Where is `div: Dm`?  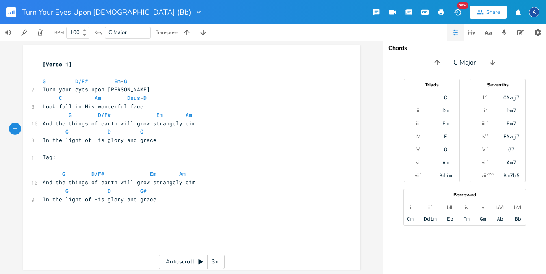
div: Dm is located at coordinates (445, 110).